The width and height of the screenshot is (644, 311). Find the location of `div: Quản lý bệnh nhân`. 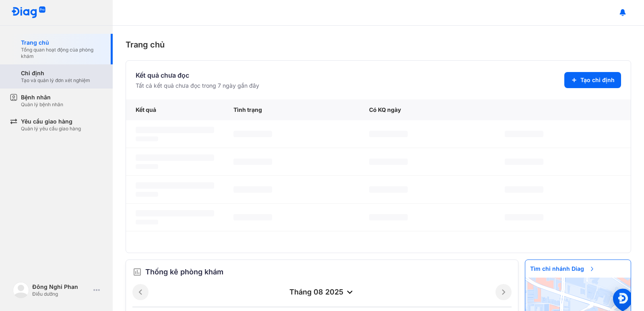

div: Quản lý bệnh nhân is located at coordinates (42, 105).